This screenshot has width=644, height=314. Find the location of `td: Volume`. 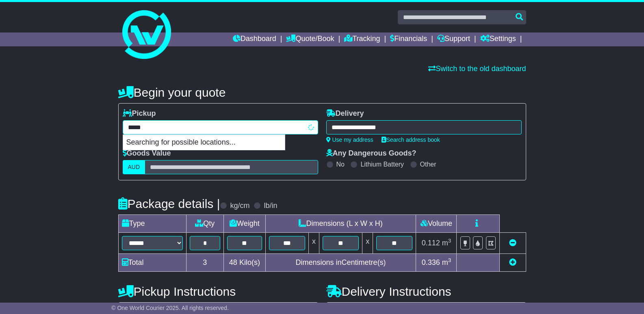

td: Volume is located at coordinates (436, 224).